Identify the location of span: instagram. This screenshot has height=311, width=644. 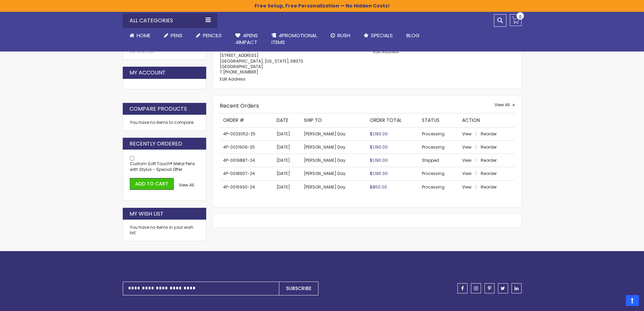
(476, 288).